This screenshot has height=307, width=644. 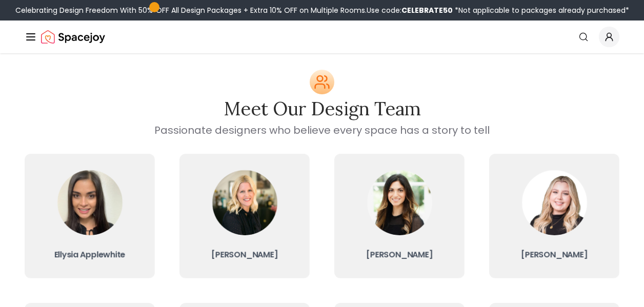 I want to click on img: Spacejoy Logo, so click(x=73, y=37).